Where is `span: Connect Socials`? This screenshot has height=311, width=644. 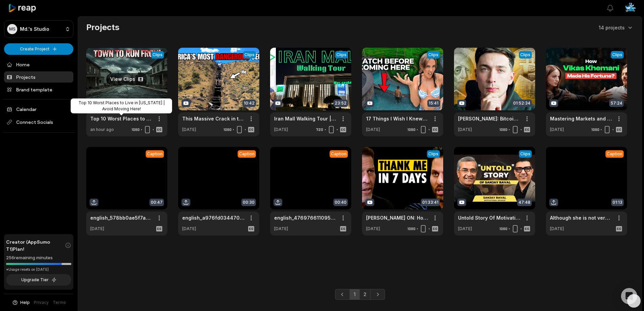
span: Connect Socials is located at coordinates (39, 122).